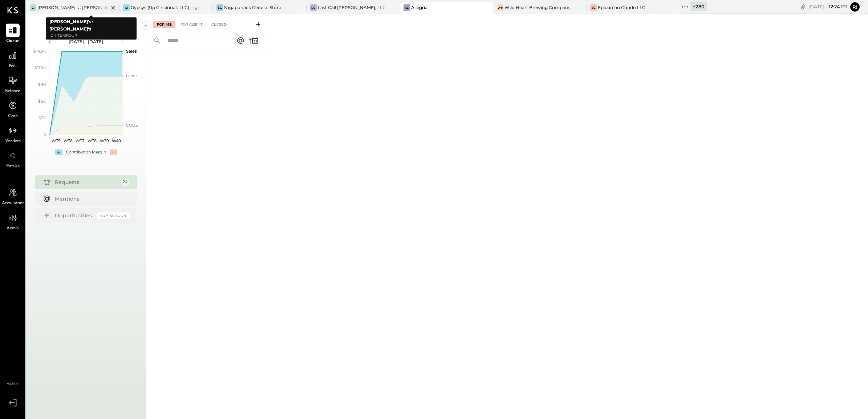  What do you see at coordinates (13, 59) in the screenshot?
I see `a: P&L` at bounding box center [13, 59].